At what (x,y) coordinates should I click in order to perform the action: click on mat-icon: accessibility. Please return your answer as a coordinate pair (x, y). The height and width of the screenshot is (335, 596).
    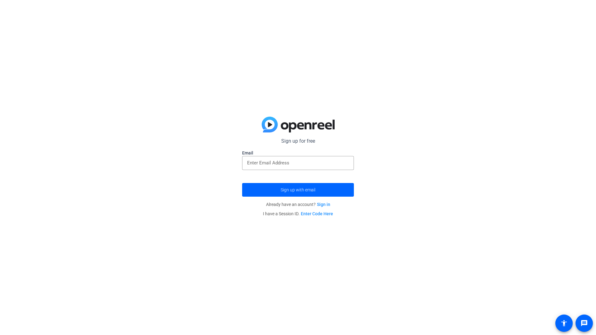
    Looking at the image, I should click on (564, 324).